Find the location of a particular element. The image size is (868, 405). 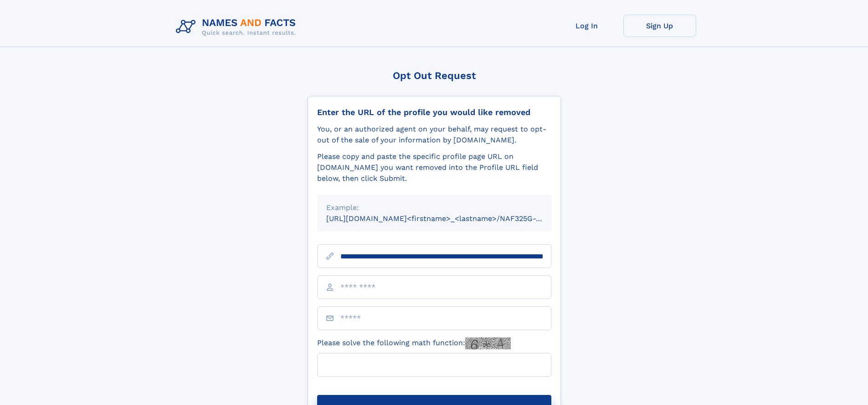

div: Example: is located at coordinates (434, 208).